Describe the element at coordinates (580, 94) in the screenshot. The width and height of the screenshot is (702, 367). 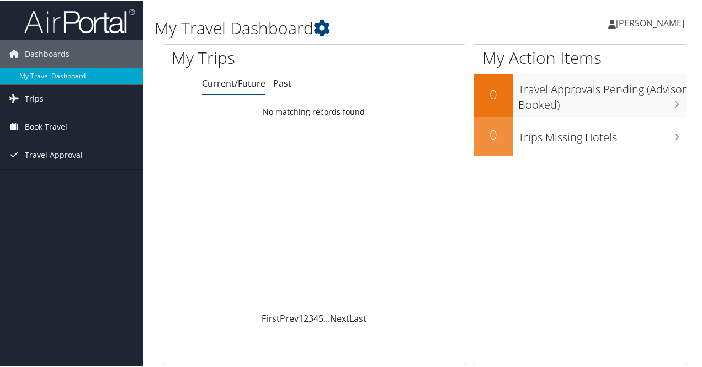
I see `a: 0Travel Approvals Pending (Advisor Booked)` at that location.